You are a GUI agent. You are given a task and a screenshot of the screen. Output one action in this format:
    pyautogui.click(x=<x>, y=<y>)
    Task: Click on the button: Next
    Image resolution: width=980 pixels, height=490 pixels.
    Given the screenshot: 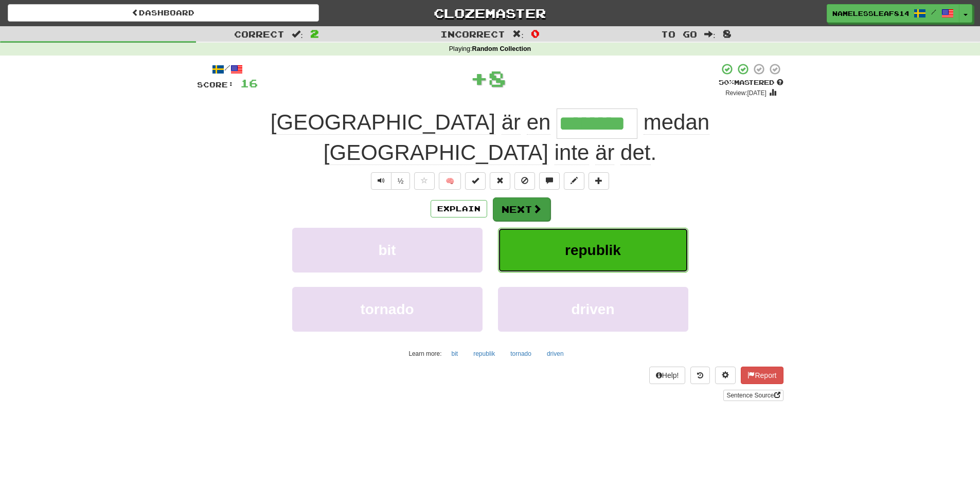 What is the action you would take?
    pyautogui.click(x=521, y=209)
    